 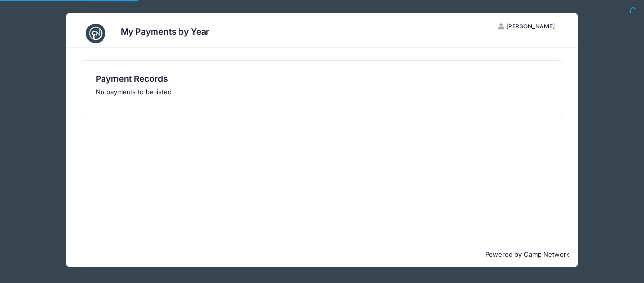 What do you see at coordinates (322, 92) in the screenshot?
I see `p: No payments to be listed` at bounding box center [322, 92].